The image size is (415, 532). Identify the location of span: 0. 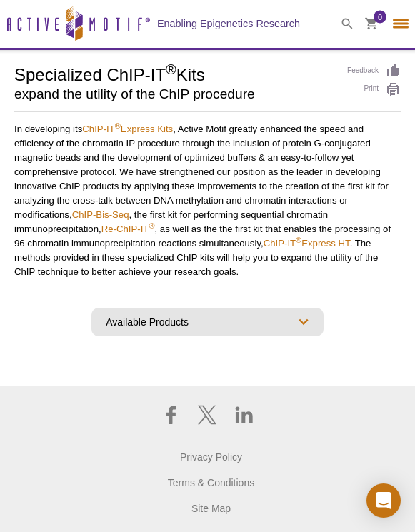
(380, 17).